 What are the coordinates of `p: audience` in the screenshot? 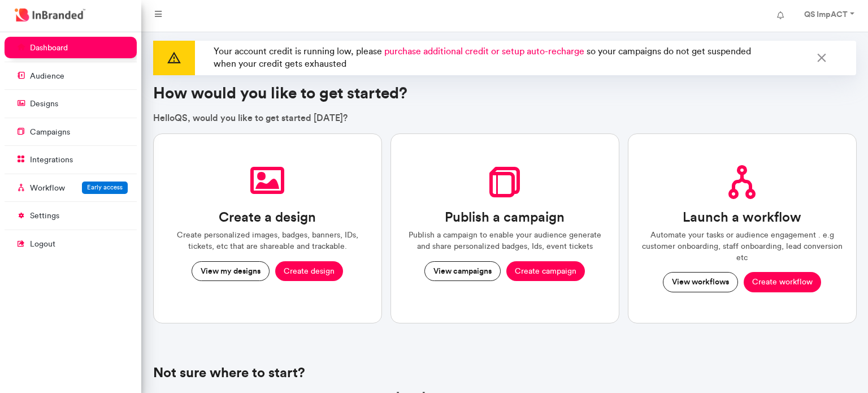 It's located at (47, 76).